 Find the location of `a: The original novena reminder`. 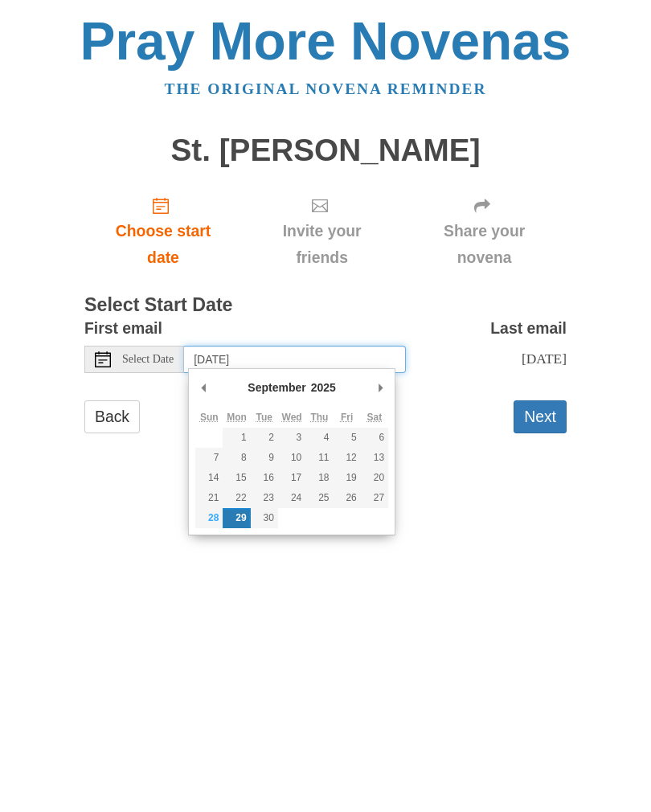

a: The original novena reminder is located at coordinates (326, 89).